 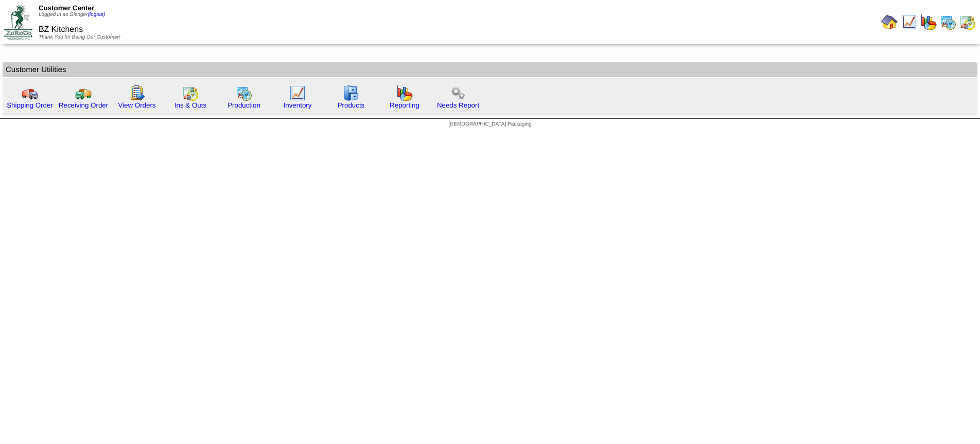 What do you see at coordinates (97, 15) in the screenshot?
I see `a: (logout)` at bounding box center [97, 15].